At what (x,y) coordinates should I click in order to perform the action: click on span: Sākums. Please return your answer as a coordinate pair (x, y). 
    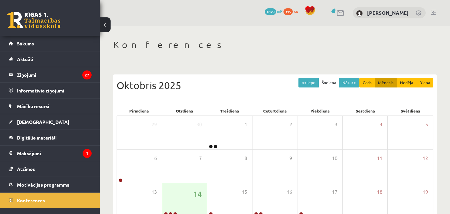
    Looking at the image, I should click on (25, 43).